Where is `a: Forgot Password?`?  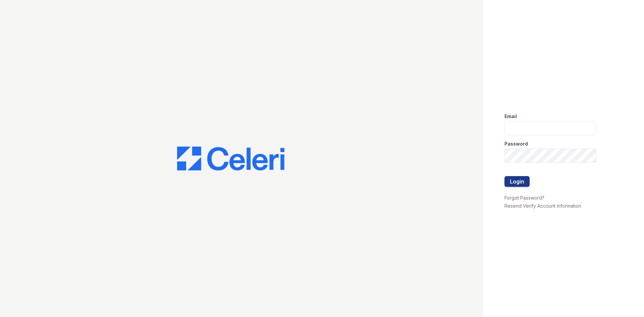 a: Forgot Password? is located at coordinates (524, 198).